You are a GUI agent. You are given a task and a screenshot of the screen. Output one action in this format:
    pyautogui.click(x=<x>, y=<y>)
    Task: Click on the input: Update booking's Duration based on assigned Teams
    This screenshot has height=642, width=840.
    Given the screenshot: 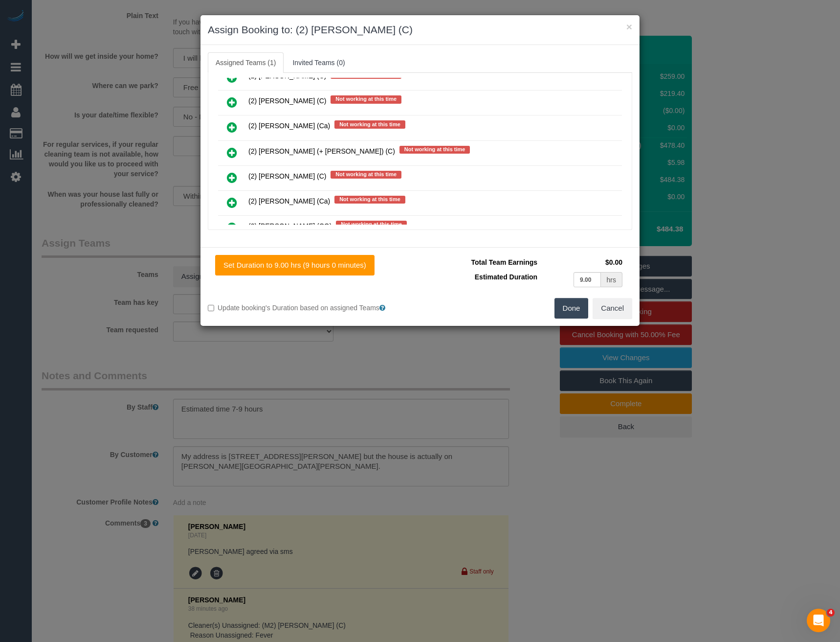 What is the action you would take?
    pyautogui.click(x=211, y=308)
    